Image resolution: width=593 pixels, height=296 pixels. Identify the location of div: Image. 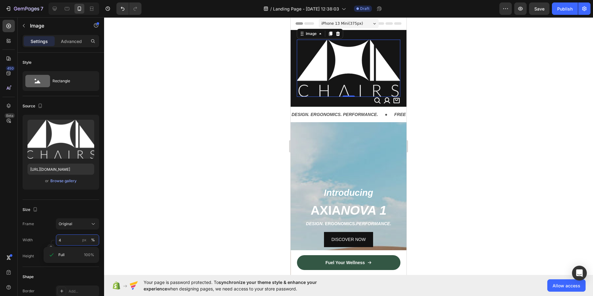
(20, 16).